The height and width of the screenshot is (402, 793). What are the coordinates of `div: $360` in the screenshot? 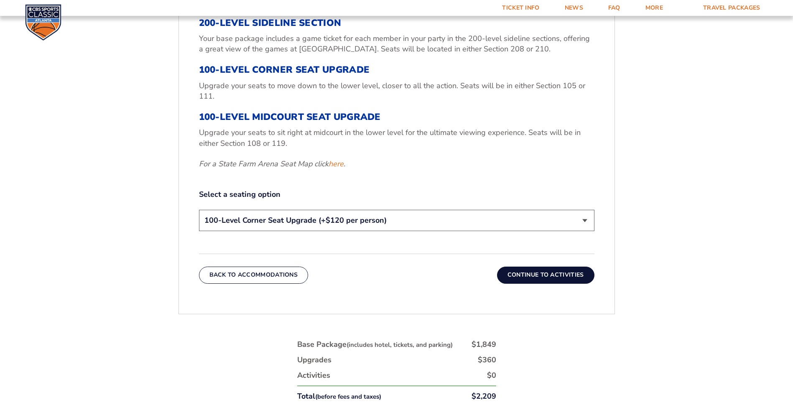 It's located at (487, 360).